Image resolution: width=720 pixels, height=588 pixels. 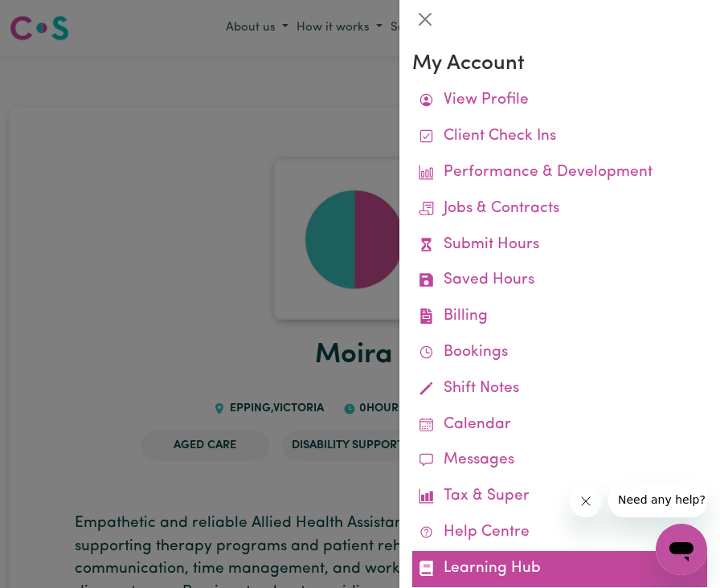 I want to click on a: Shift Notes, so click(x=559, y=389).